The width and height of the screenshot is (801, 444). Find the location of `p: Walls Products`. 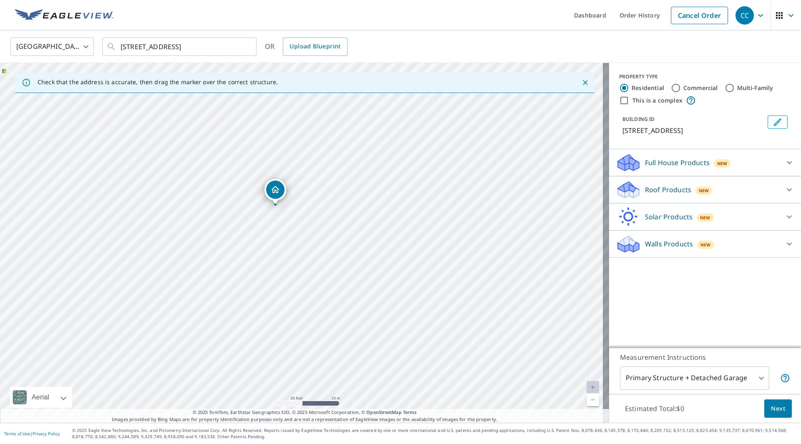

p: Walls Products is located at coordinates (669, 244).